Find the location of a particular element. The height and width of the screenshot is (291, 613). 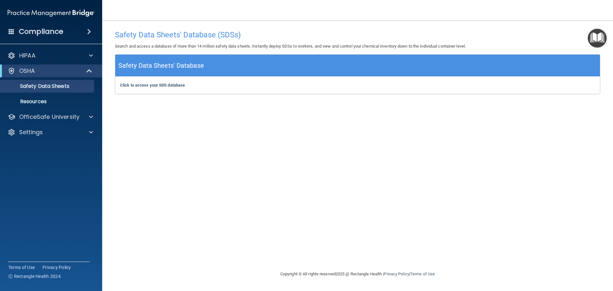

p: Safety Data Sheets is located at coordinates (48, 86).